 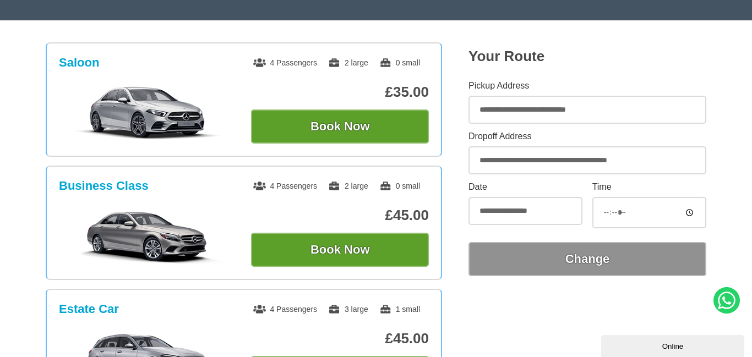 What do you see at coordinates (587, 86) in the screenshot?
I see `label: Pickup Address` at bounding box center [587, 86].